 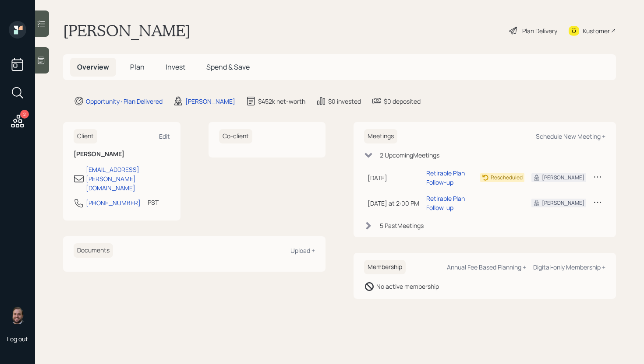 I want to click on div: Kustomer, so click(x=596, y=31).